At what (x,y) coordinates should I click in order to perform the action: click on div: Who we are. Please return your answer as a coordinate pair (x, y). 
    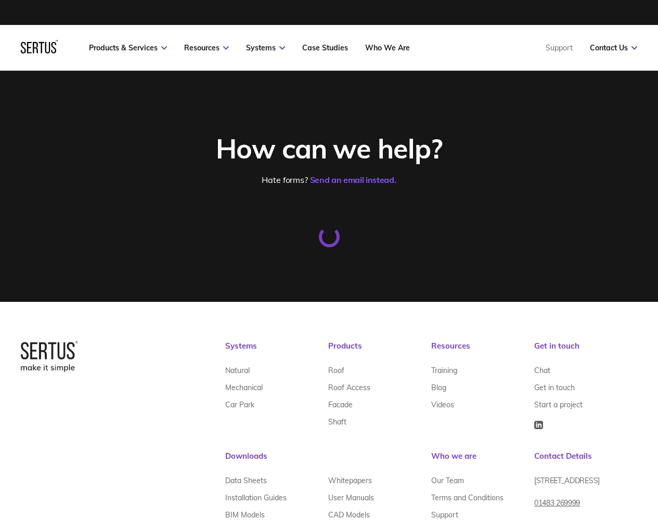
    Looking at the image, I should click on (483, 462).